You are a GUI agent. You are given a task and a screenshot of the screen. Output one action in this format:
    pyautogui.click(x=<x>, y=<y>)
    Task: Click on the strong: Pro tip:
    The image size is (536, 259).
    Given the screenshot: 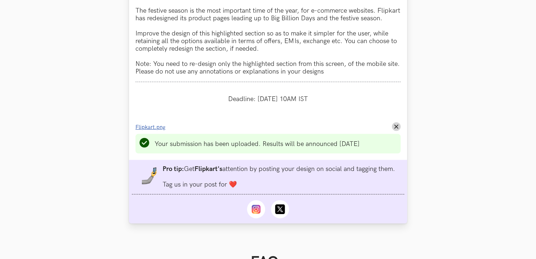 What is the action you would take?
    pyautogui.click(x=173, y=169)
    